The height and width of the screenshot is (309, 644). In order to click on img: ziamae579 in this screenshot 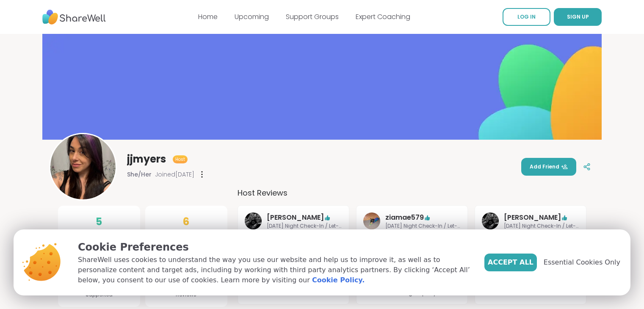, I will do `click(372, 221)`.